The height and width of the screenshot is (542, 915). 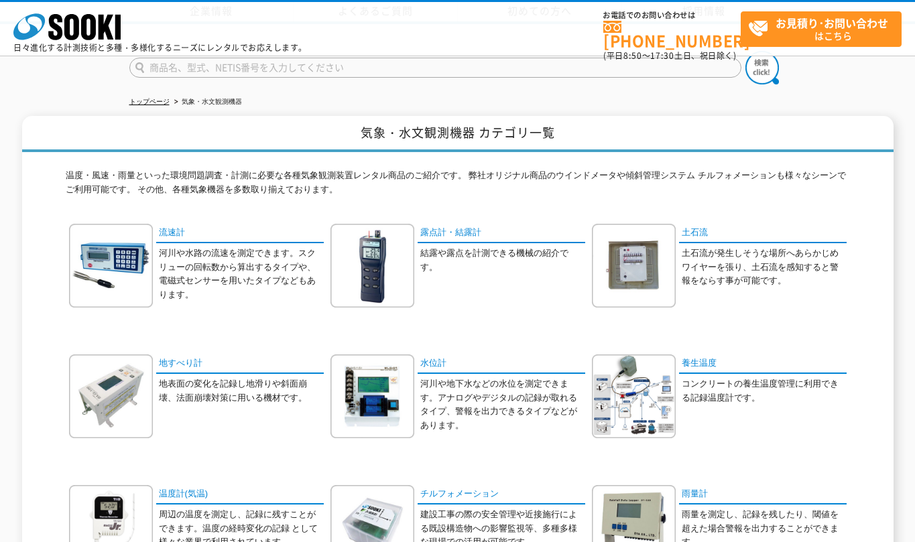 What do you see at coordinates (372, 396) in the screenshot?
I see `img: 水位計` at bounding box center [372, 396].